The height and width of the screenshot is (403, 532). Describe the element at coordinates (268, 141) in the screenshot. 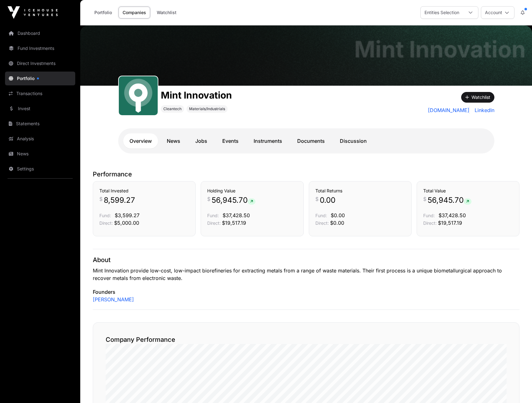

I see `a: Instruments` at that location.